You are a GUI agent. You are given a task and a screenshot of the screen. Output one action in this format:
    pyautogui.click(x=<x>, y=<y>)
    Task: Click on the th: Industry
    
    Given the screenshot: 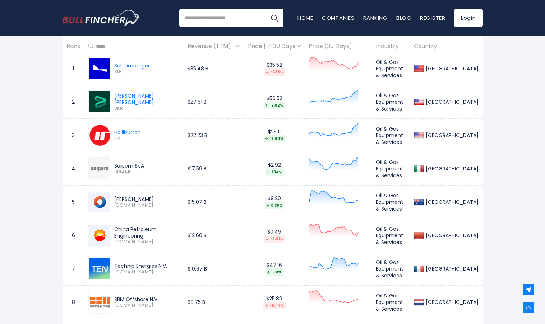 What is the action you would take?
    pyautogui.click(x=391, y=46)
    